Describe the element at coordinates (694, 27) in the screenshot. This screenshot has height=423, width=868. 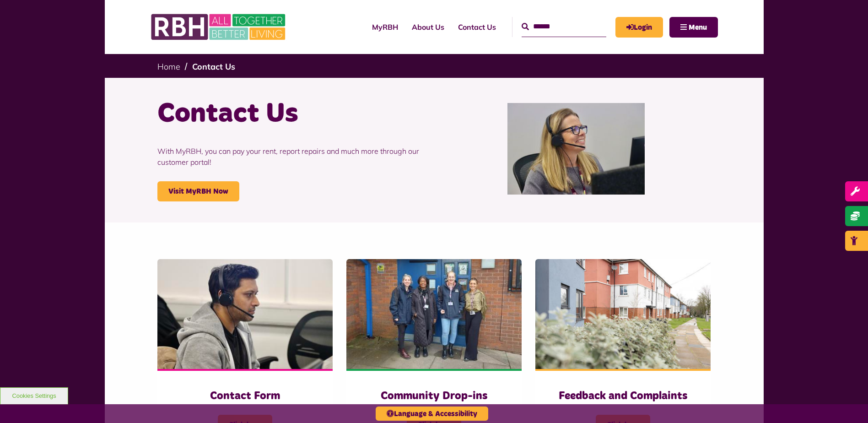
I see `button: Navigation` at that location.